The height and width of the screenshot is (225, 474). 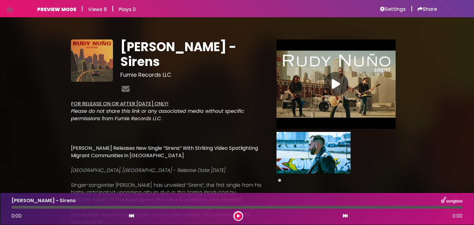 I want to click on h6: Views 8, so click(x=97, y=9).